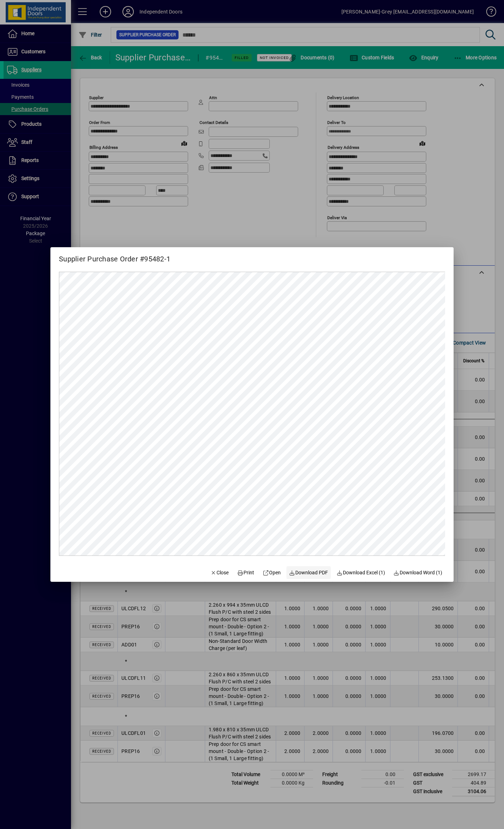  I want to click on span: Close, so click(220, 573).